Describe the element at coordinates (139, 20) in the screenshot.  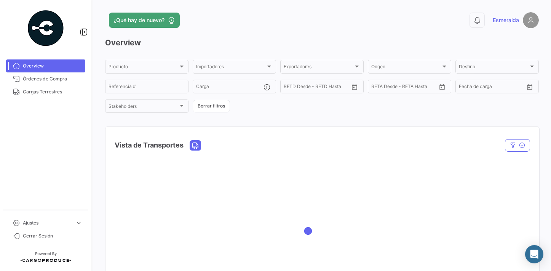
I see `span: ¿Qué hay de nuevo?` at that location.